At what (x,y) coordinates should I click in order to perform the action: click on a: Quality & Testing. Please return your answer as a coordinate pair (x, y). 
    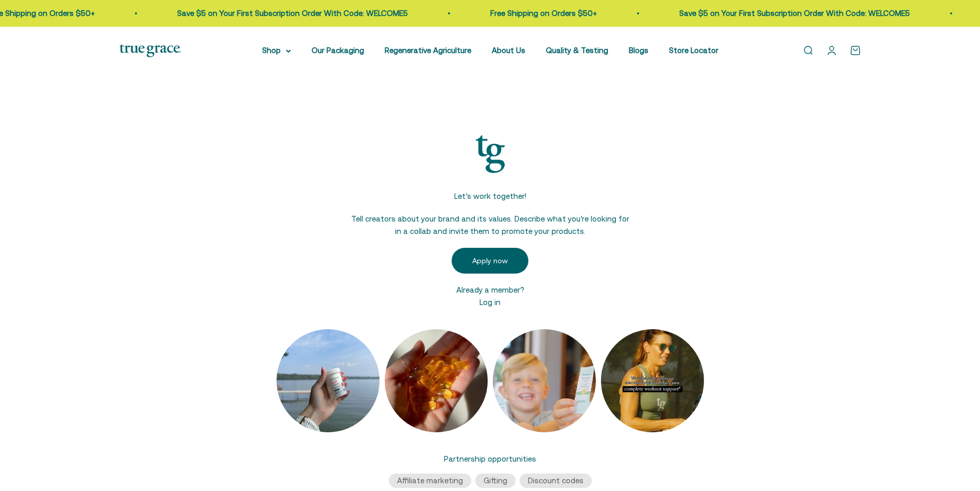
    Looking at the image, I should click on (577, 50).